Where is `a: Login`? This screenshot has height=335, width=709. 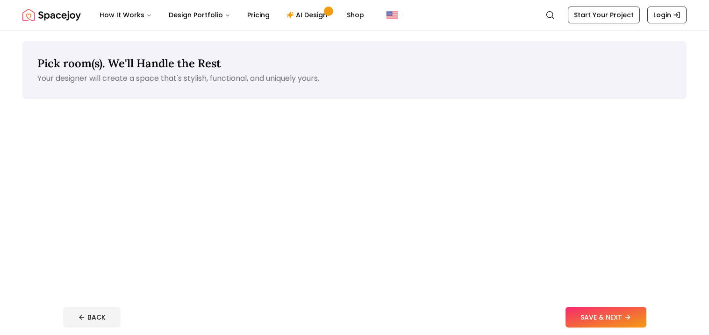
a: Login is located at coordinates (667, 15).